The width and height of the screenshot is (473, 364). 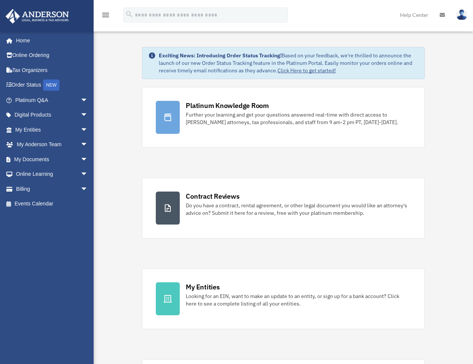 What do you see at coordinates (51, 85) in the screenshot?
I see `div: NEW` at bounding box center [51, 85].